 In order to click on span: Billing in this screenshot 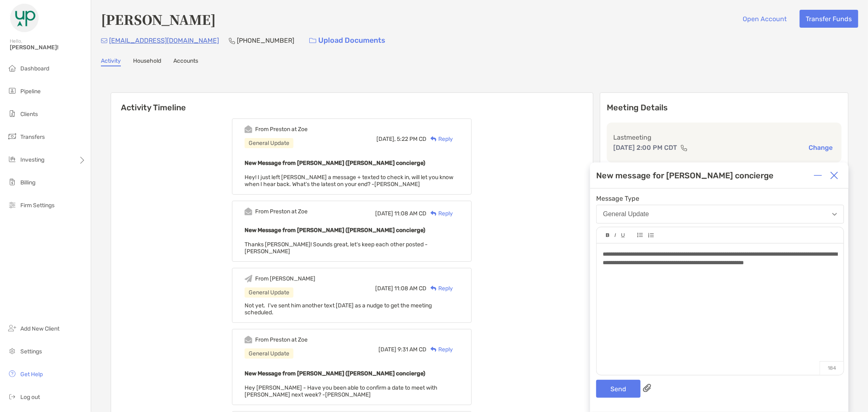, I will do `click(28, 183)`.